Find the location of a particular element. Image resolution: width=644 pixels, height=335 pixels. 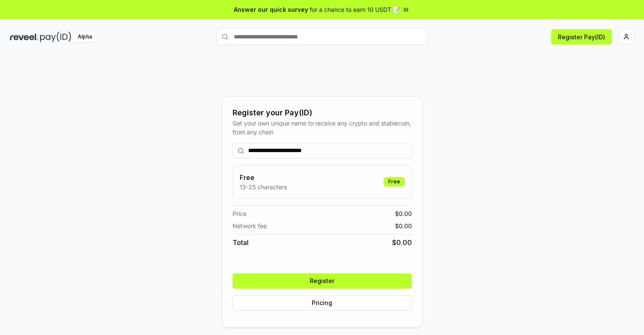

div: Register your Pay(ID) is located at coordinates (322, 113).